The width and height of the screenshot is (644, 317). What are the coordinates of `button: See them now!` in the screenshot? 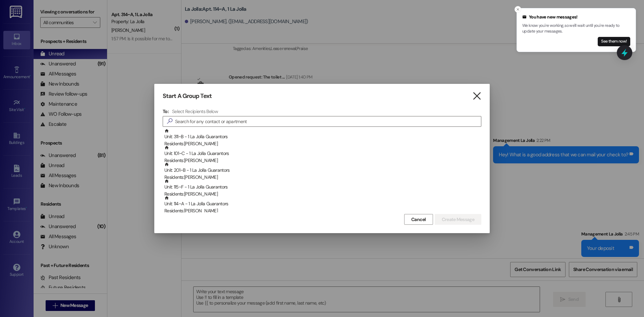 It's located at (614, 42).